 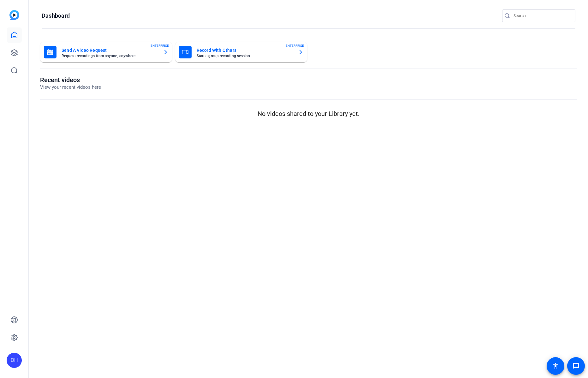 I want to click on h1: Dashboard, so click(x=55, y=16).